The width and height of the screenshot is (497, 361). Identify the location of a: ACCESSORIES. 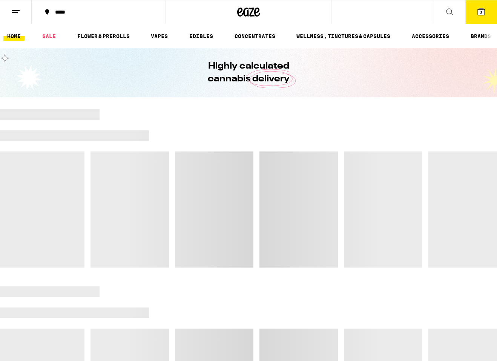
(430, 36).